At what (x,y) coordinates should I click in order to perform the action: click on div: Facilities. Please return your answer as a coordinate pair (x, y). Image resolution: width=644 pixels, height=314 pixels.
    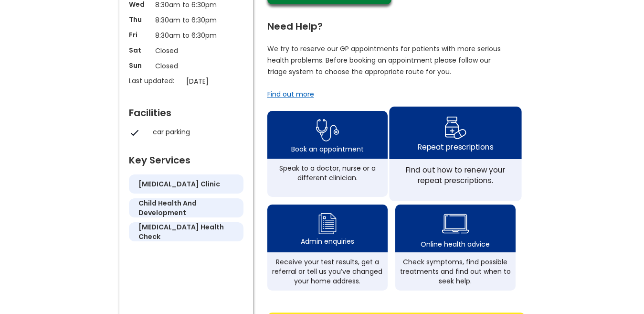
    Looking at the image, I should click on (186, 111).